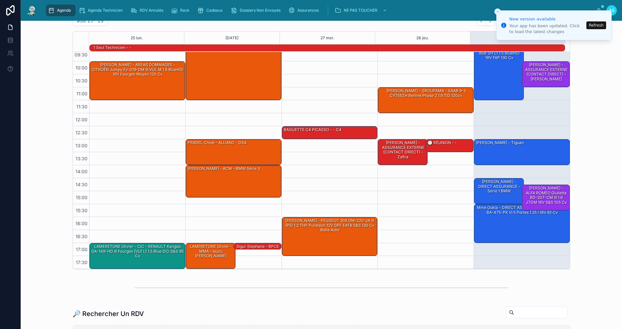 The width and height of the screenshot is (622, 329). What do you see at coordinates (64, 10) in the screenshot?
I see `span: Agenda` at bounding box center [64, 10].